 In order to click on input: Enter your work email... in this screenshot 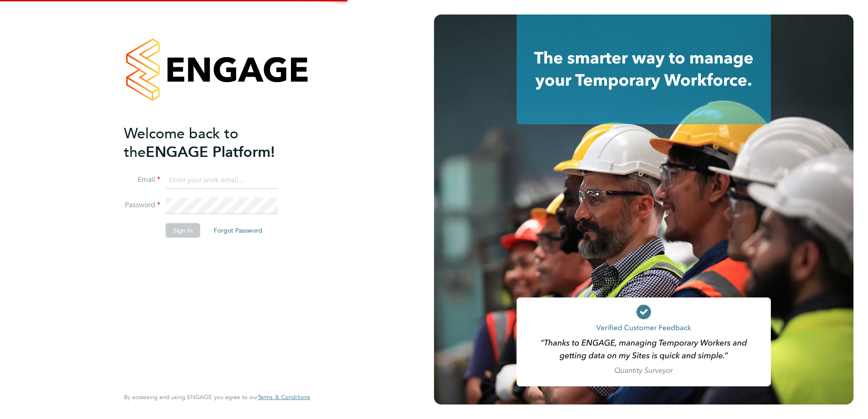, I will do `click(221, 181)`.